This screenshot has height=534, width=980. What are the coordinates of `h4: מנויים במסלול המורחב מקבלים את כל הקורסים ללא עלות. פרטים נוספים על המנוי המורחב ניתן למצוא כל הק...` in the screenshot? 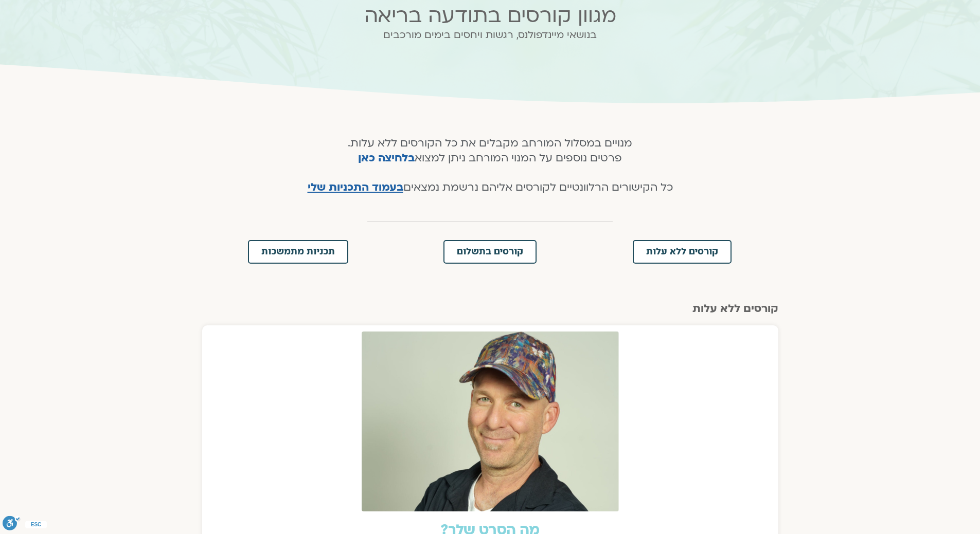 It's located at (490, 166).